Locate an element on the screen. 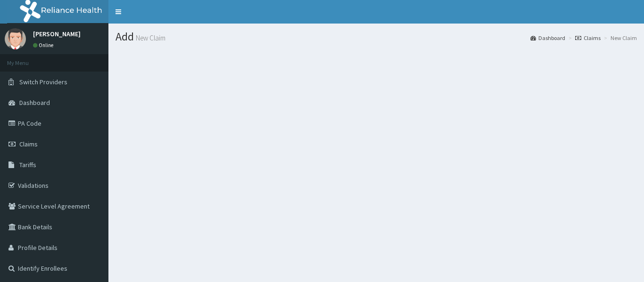 The width and height of the screenshot is (644, 282). h1: Add is located at coordinates (376, 37).